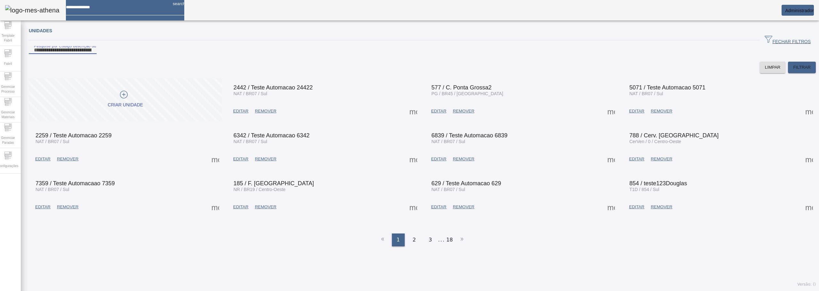 Image resolution: width=819 pixels, height=291 pixels. What do you see at coordinates (773, 68) in the screenshot?
I see `button: LIMPAR` at bounding box center [773, 68].